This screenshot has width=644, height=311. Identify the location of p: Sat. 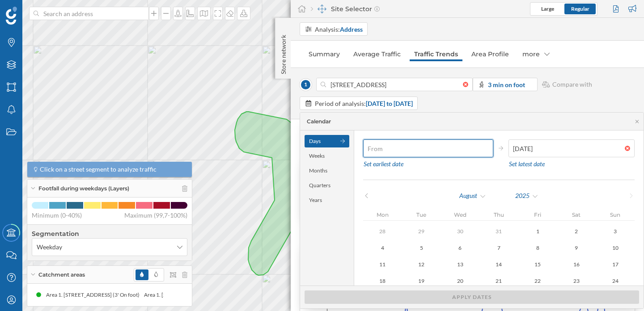
(576, 214).